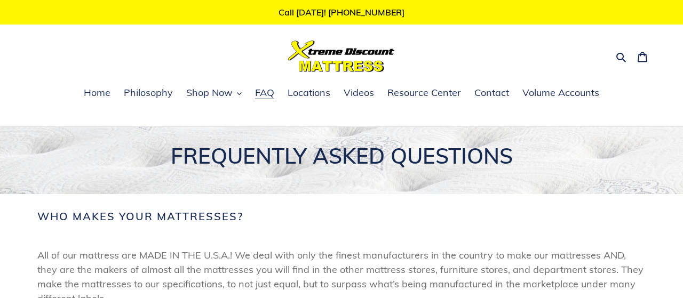 Image resolution: width=683 pixels, height=298 pixels. I want to click on span: Who makes your mattresses?, so click(140, 217).